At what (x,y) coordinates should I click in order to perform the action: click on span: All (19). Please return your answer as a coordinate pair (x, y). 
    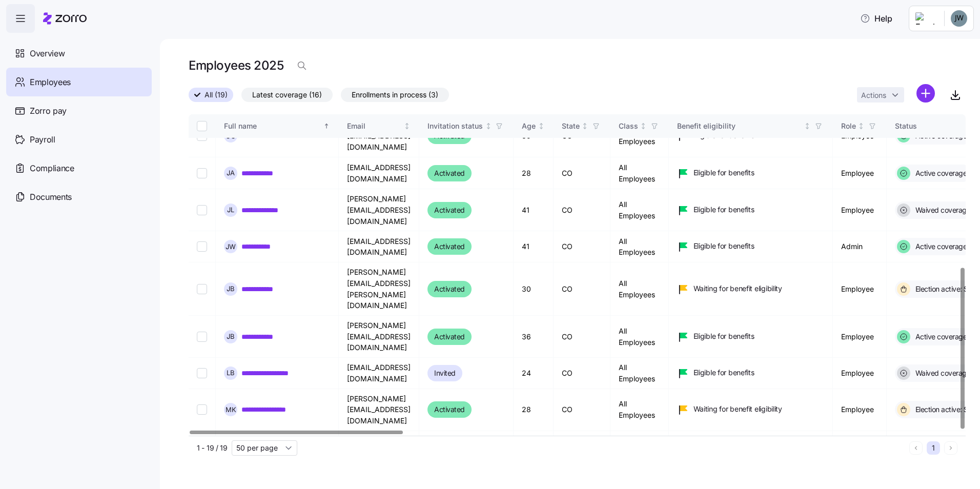
    Looking at the image, I should click on (215, 95).